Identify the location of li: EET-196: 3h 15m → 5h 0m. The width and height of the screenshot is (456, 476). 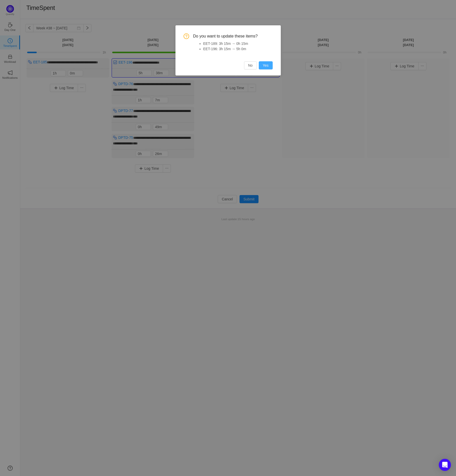
(238, 49).